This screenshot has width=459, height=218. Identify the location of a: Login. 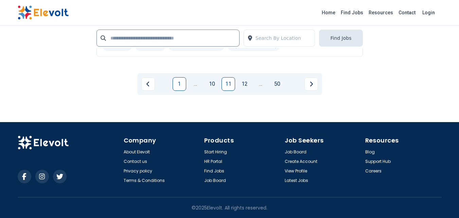
(428, 13).